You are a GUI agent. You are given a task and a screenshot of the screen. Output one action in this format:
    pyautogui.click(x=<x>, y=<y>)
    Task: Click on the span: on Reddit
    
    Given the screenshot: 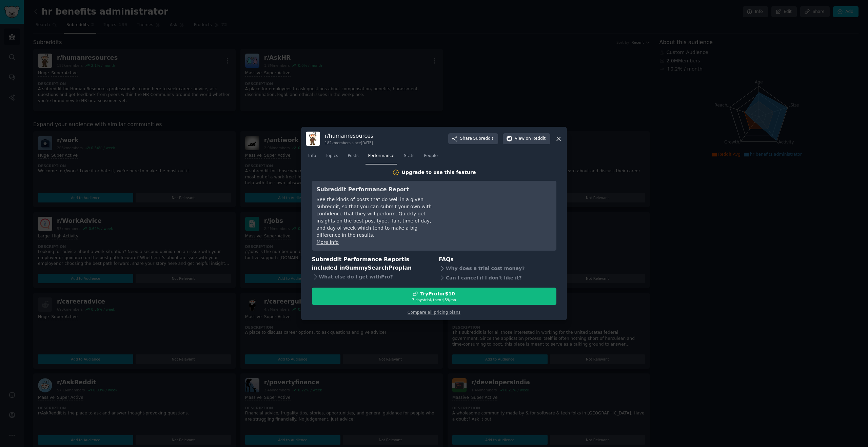 What is the action you would take?
    pyautogui.click(x=536, y=139)
    